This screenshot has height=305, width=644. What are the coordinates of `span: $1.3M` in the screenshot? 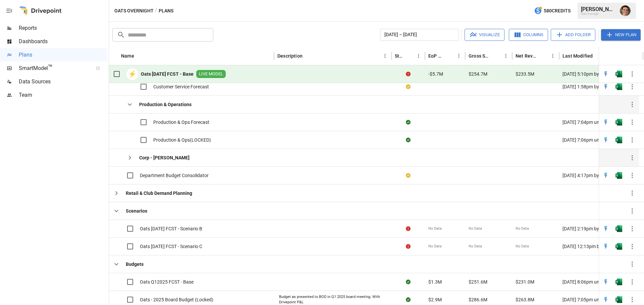 It's located at (435, 282).